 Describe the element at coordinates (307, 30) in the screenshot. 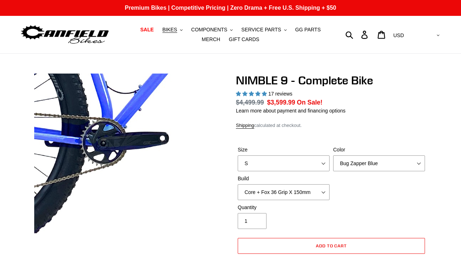

I see `a: GG PARTS` at that location.